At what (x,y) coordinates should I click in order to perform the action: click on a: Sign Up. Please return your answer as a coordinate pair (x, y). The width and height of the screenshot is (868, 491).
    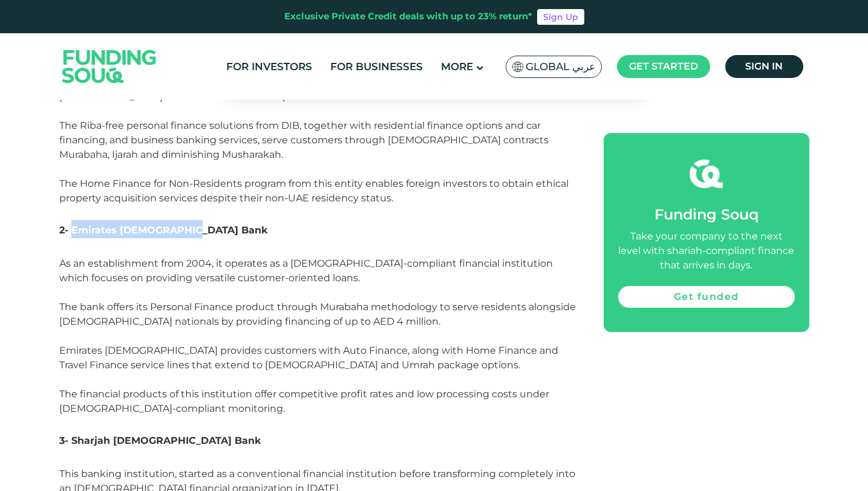
    Looking at the image, I should click on (561, 17).